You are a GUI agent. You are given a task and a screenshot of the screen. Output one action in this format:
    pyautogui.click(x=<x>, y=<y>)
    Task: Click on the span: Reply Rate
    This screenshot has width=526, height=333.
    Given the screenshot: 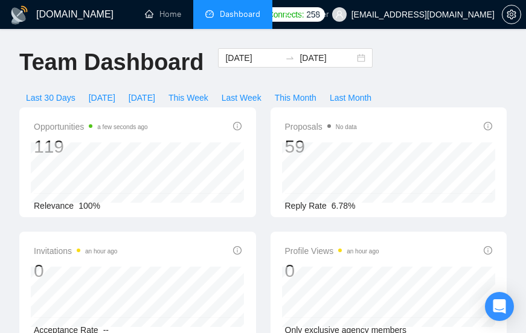 What is the action you would take?
    pyautogui.click(x=306, y=206)
    